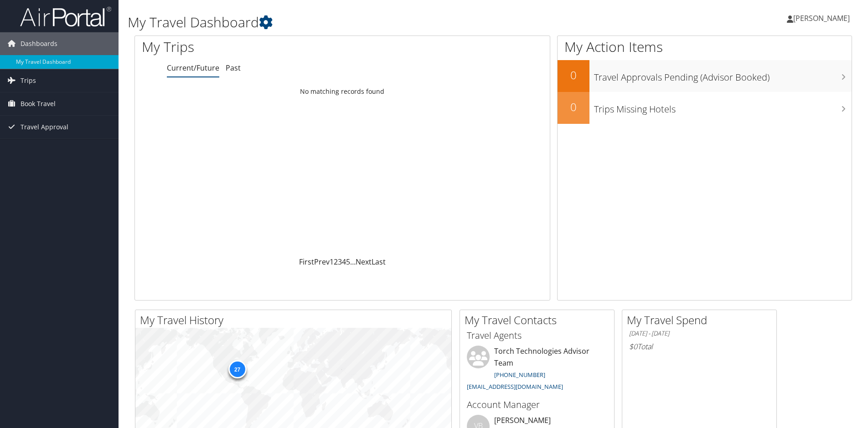  What do you see at coordinates (537, 405) in the screenshot?
I see `h3: Account Manager` at bounding box center [537, 405].